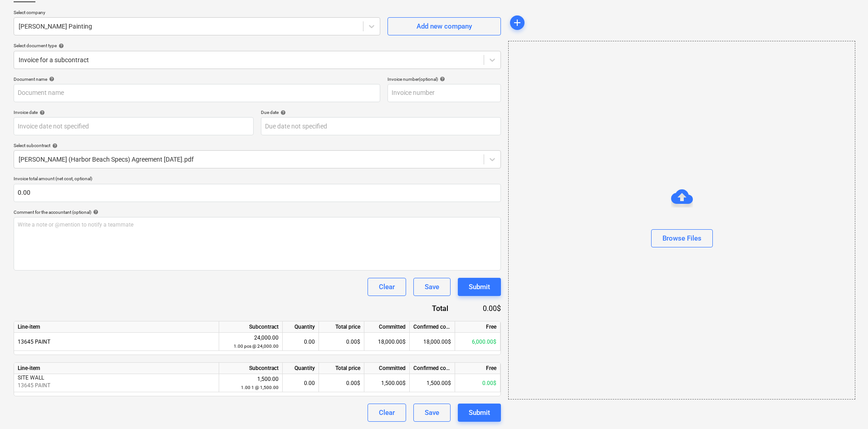  Describe the element at coordinates (444, 79) in the screenshot. I see `div: Invoice number (optional)` at that location.